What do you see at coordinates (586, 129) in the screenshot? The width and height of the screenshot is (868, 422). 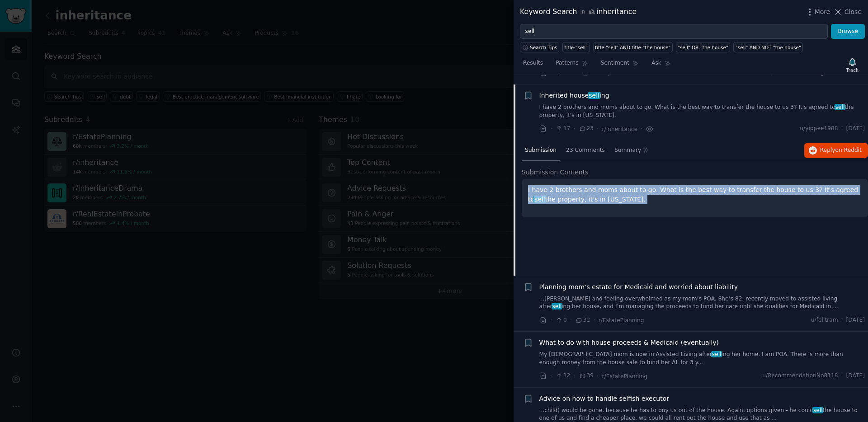 I see `span: 23` at bounding box center [586, 129].